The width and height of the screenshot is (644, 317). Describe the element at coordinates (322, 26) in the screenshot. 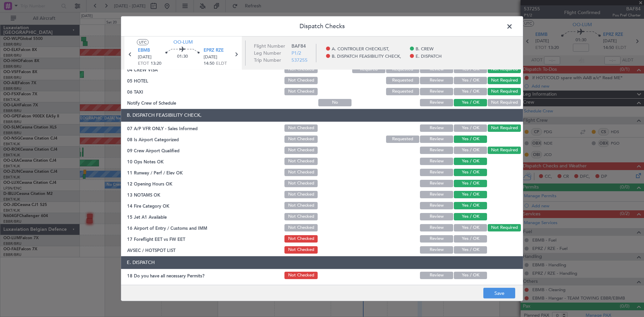

I see `header: Dispatch Checks` at that location.